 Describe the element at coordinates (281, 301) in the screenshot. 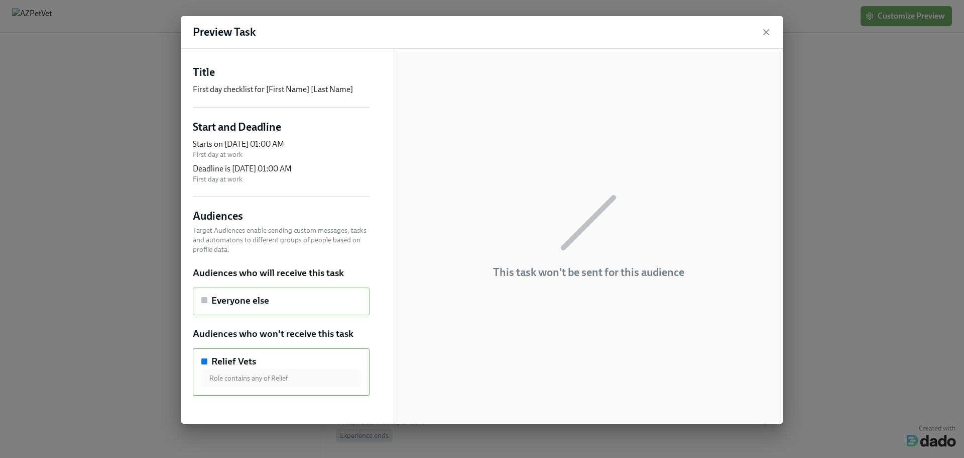

I see `div: Everyone else` at that location.